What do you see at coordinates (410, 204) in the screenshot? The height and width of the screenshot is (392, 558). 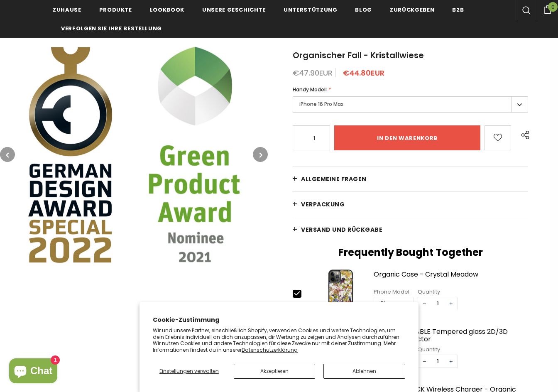 I see `a: Verpackung` at bounding box center [410, 204].